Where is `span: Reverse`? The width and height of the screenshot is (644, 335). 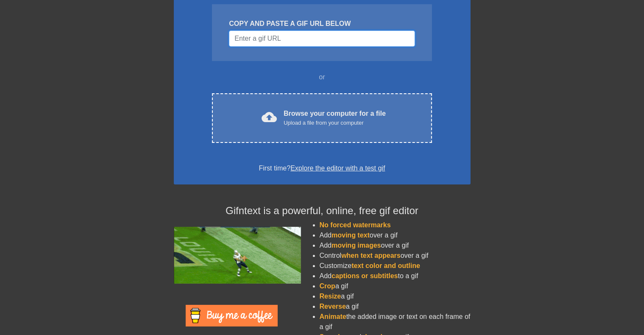 span: Reverse is located at coordinates (333, 306).